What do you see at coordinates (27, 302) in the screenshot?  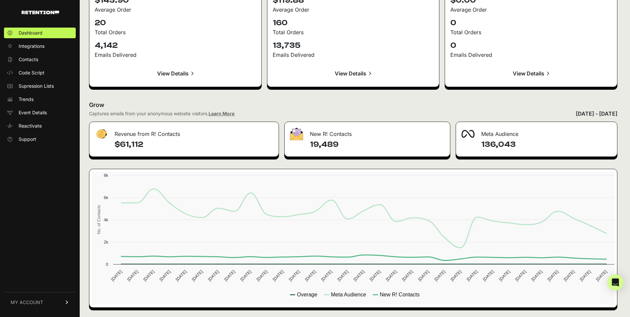 I see `span: MY ACCOUNT` at bounding box center [27, 302].